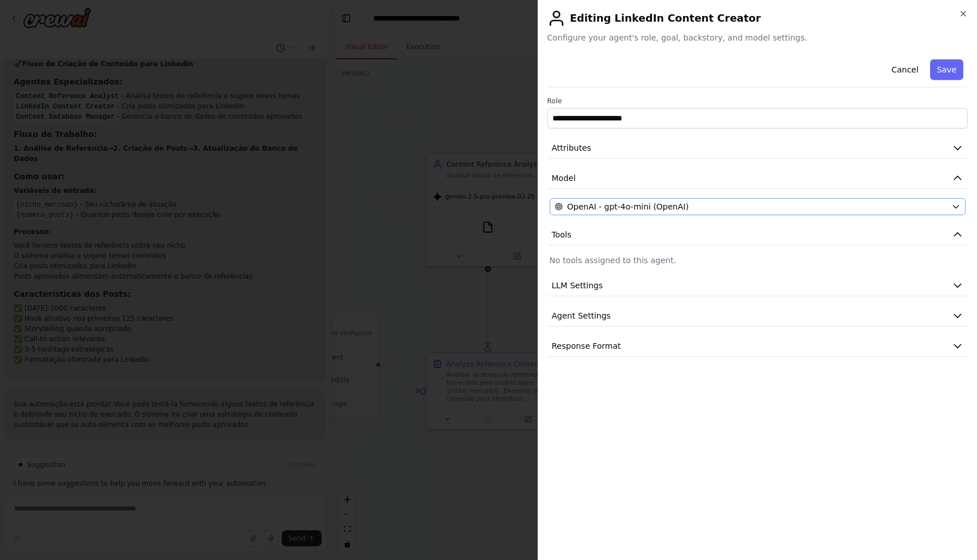 Image resolution: width=977 pixels, height=560 pixels. I want to click on button: Model, so click(758, 178).